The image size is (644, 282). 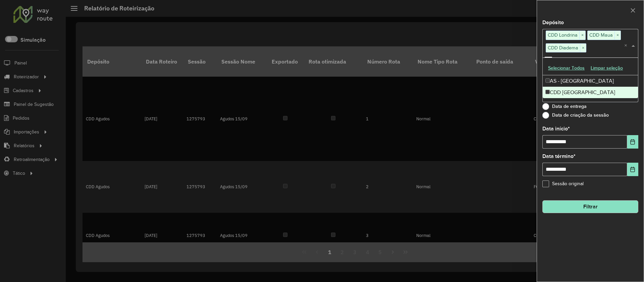 What do you see at coordinates (556, 129) in the screenshot?
I see `label: Data início` at bounding box center [556, 129].